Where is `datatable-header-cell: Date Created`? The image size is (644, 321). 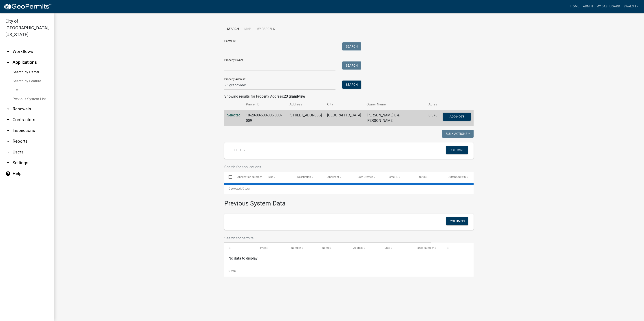
datatable-header-cell: Date Created is located at coordinates (368, 177).